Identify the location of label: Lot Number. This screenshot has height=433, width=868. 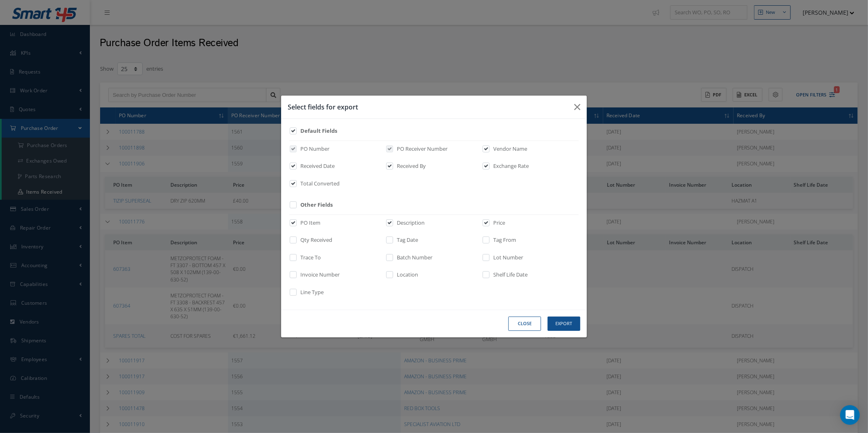
(507, 258).